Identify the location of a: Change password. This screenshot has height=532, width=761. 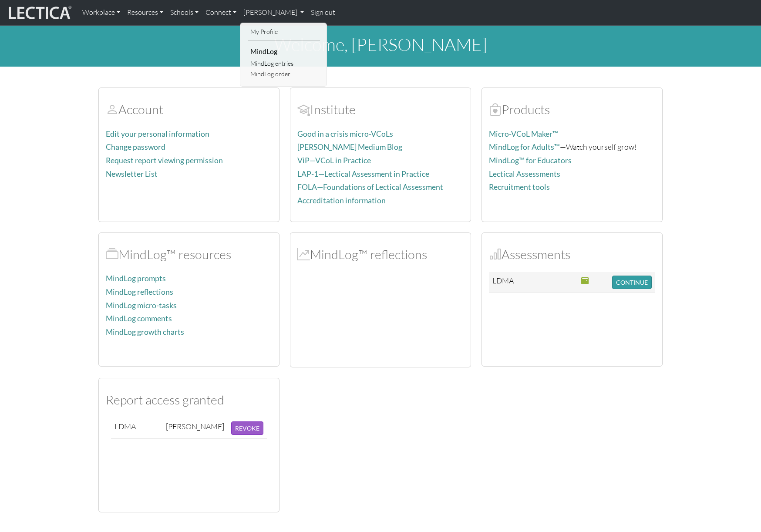
(135, 146).